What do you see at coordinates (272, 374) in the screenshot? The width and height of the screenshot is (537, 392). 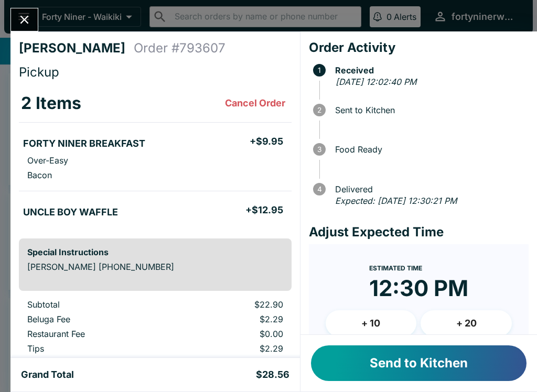 I see `h5: $28.56` at bounding box center [272, 374].